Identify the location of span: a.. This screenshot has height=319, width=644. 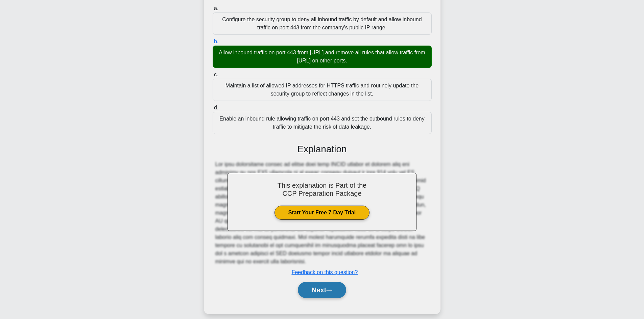
(216, 8).